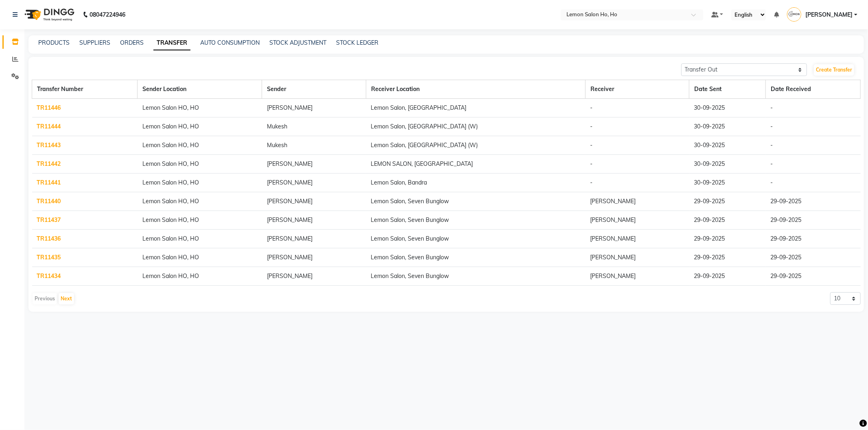  What do you see at coordinates (49, 276) in the screenshot?
I see `a: TR11434` at bounding box center [49, 276].